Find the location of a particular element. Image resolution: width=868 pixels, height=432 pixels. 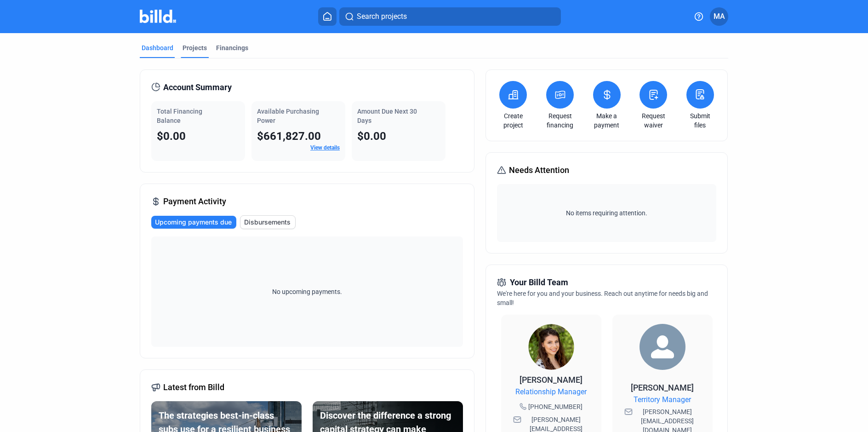

span: Payment Activity is located at coordinates (194, 202).